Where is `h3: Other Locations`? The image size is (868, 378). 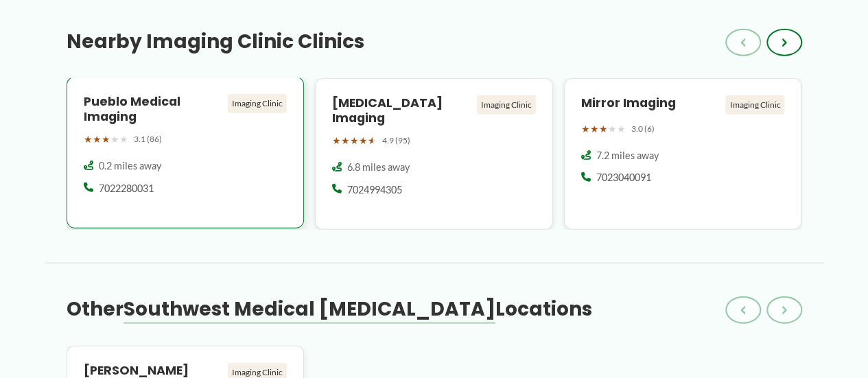
h3: Other Locations is located at coordinates (329, 309).